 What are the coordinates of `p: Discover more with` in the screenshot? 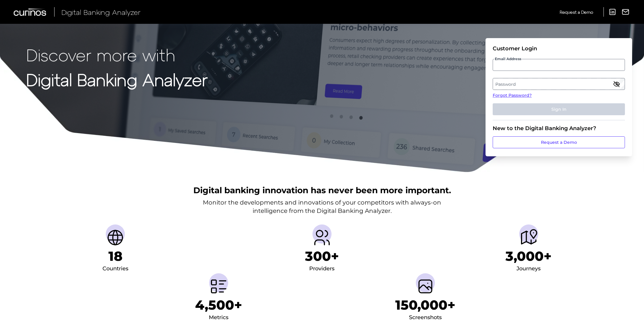 It's located at (117, 54).